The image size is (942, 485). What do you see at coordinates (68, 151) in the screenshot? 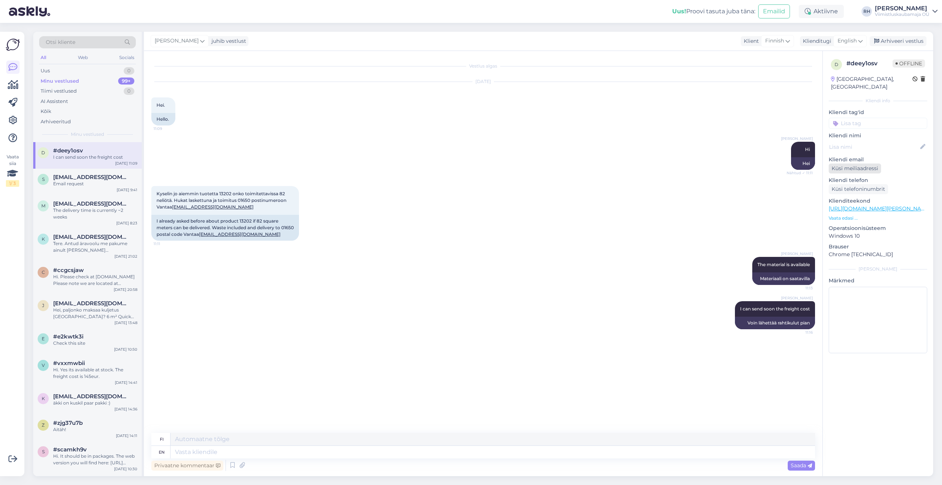
I see `span: #deey1osv` at bounding box center [68, 151].